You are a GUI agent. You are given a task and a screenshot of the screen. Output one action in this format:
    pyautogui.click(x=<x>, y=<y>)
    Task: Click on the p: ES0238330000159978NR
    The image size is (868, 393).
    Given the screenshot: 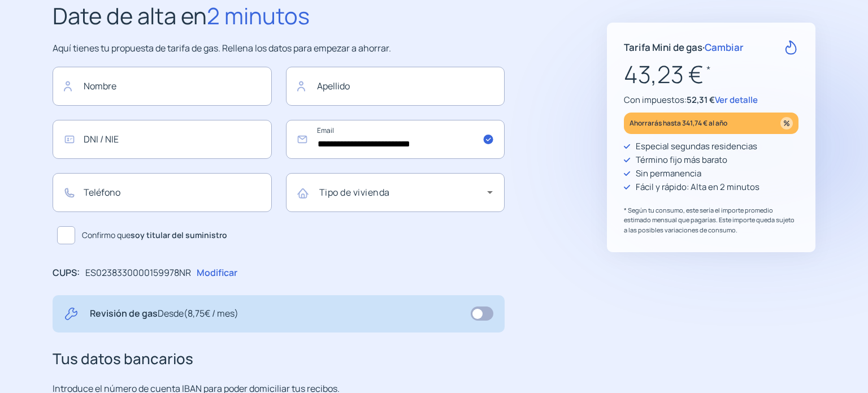 What is the action you would take?
    pyautogui.click(x=138, y=273)
    